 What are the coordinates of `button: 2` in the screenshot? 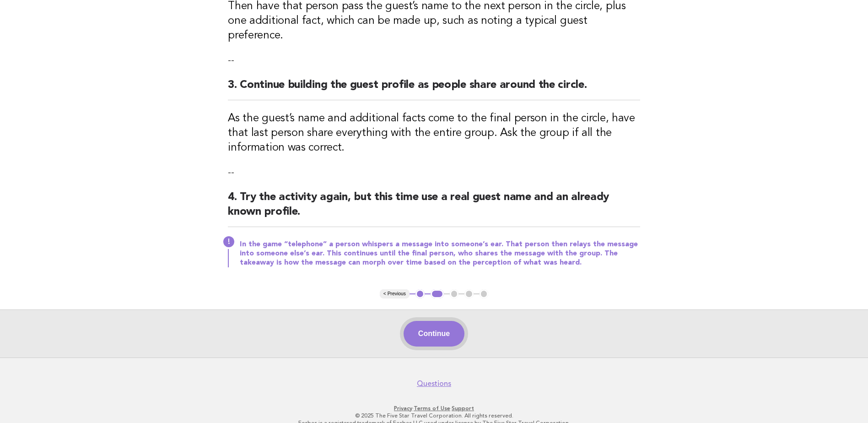 It's located at (437, 293).